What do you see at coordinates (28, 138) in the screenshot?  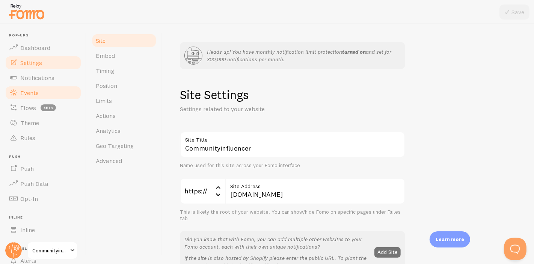 I see `span: Rules` at bounding box center [28, 138].